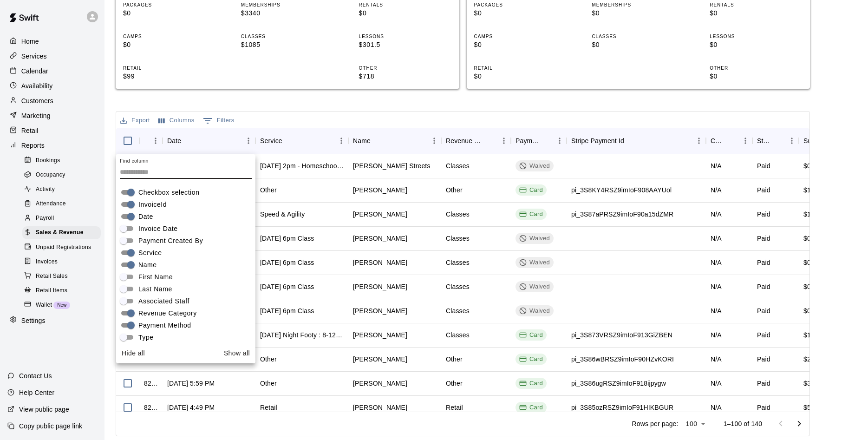  What do you see at coordinates (237, 353) in the screenshot?
I see `button: Show all` at bounding box center [237, 353].